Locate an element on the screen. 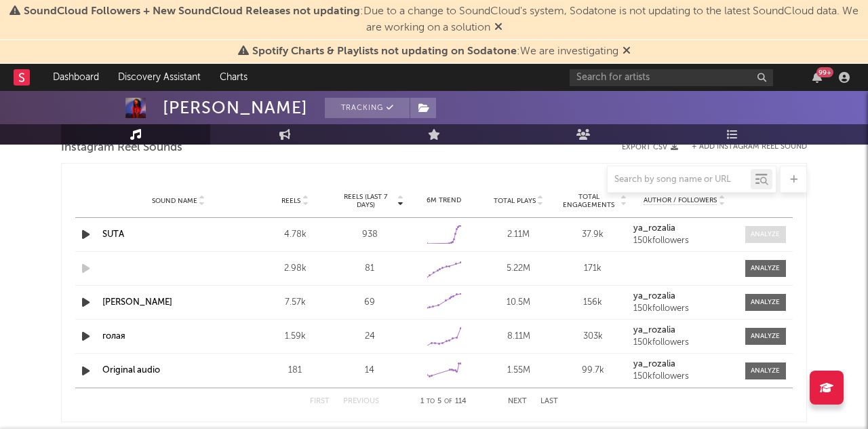 The height and width of the screenshot is (429, 868). div: 24 is located at coordinates (370, 337).